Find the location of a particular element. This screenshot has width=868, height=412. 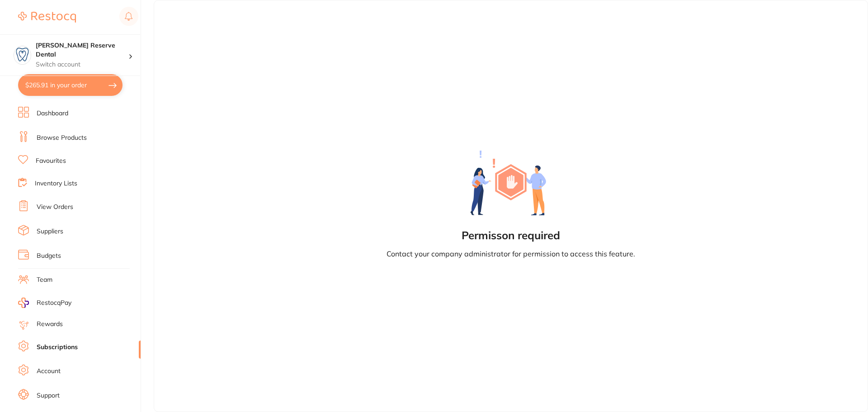

img: Logan Reserve Dental is located at coordinates (22, 54).